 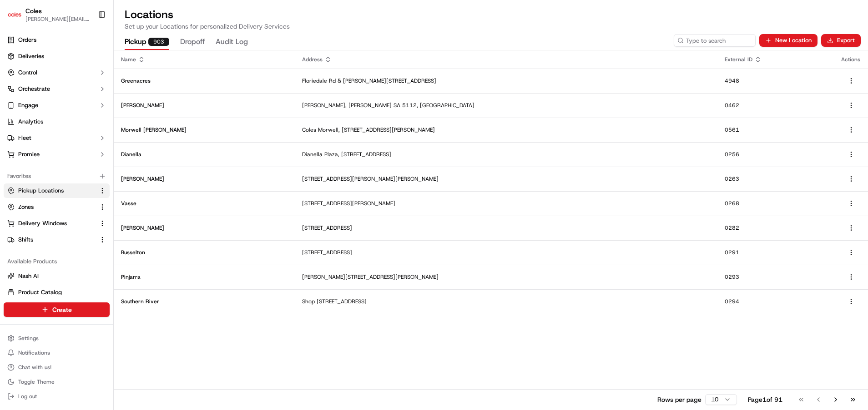 What do you see at coordinates (841, 41) in the screenshot?
I see `button: Export` at bounding box center [841, 41].